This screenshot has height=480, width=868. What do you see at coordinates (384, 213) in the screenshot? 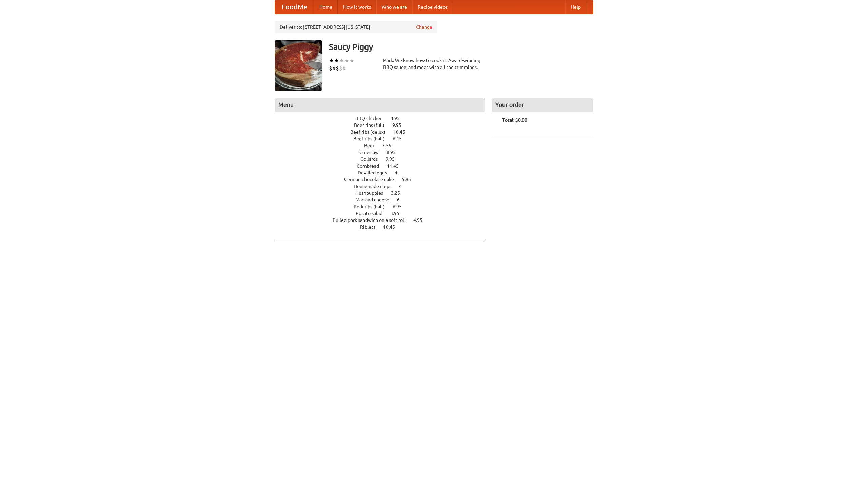
I see `a: Potato salad 3.95` at bounding box center [384, 213].